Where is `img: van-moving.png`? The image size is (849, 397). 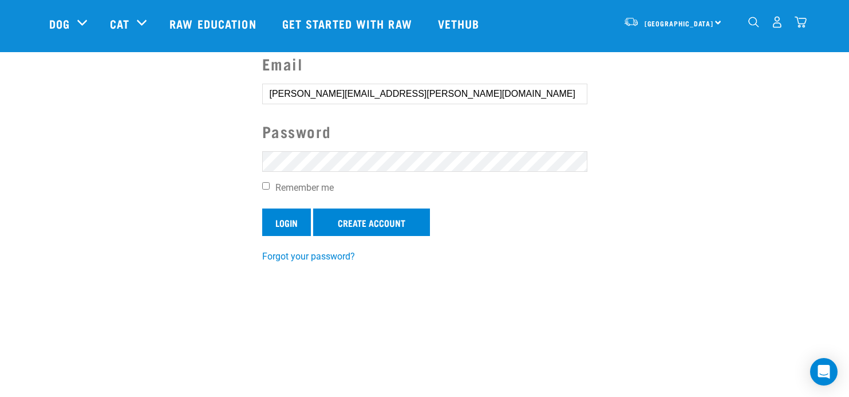
img: van-moving.png is located at coordinates (631, 22).